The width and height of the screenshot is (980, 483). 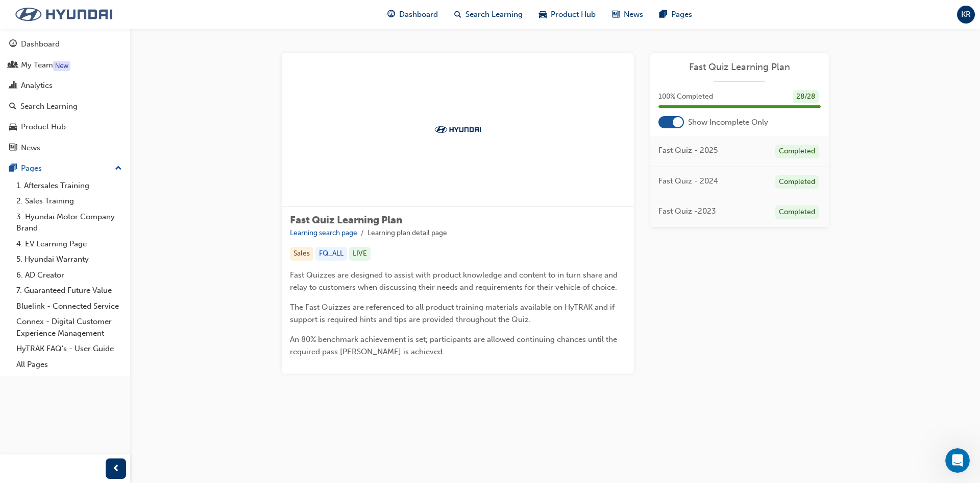 I want to click on span: Fast Quiz -2023, so click(x=687, y=211).